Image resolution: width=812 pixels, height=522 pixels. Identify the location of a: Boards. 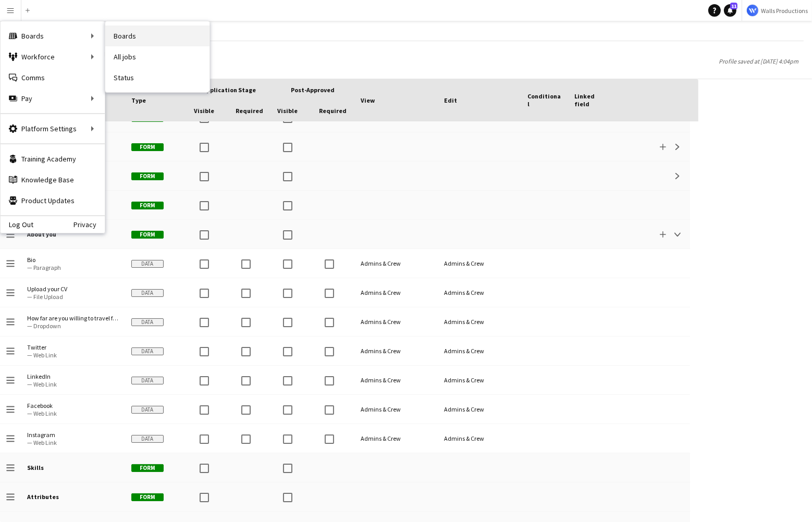
(157, 36).